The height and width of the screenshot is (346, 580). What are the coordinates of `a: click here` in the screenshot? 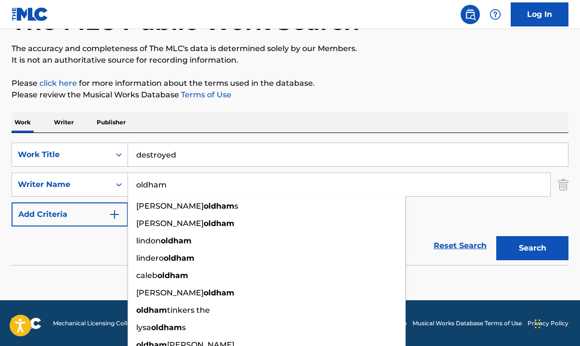 It's located at (58, 83).